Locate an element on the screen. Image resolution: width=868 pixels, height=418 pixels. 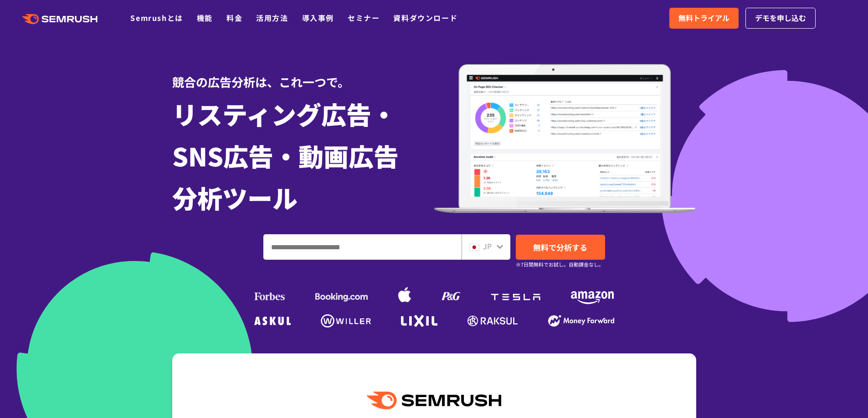
img: Semrush is located at coordinates (434, 401).